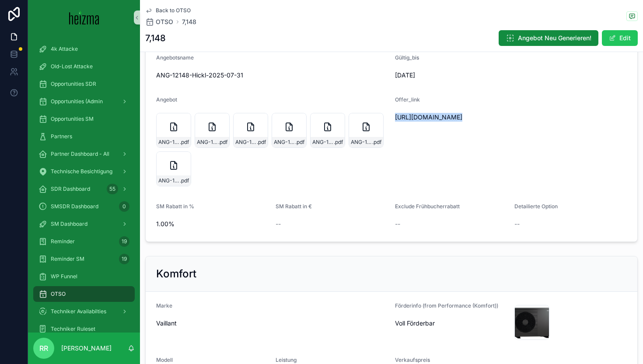 The width and height of the screenshot is (643, 364). I want to click on h2: Komfort, so click(176, 274).